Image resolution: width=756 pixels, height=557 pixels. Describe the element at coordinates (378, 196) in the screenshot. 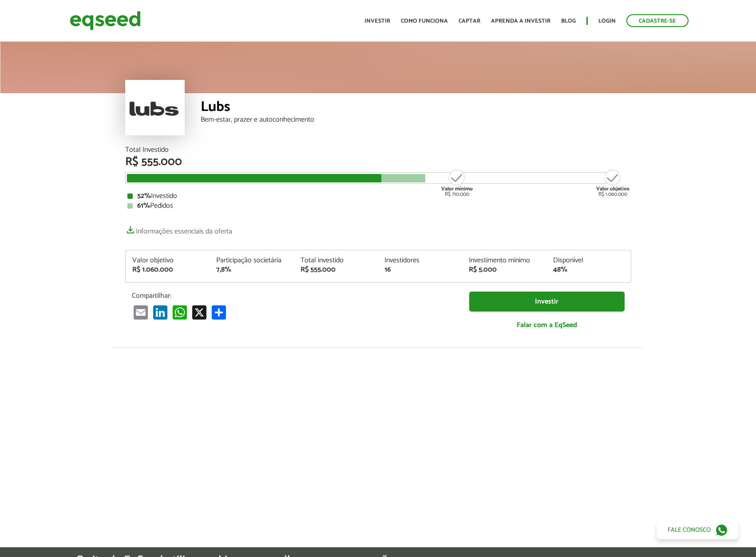

I see `div: Investido` at that location.